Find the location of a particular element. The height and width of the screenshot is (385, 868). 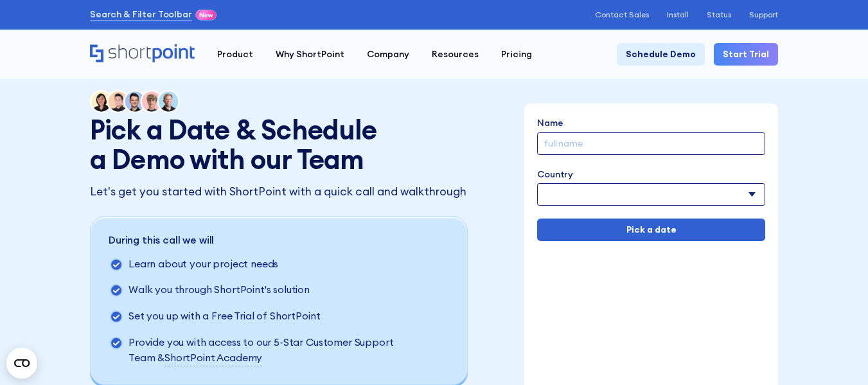

p: Walk you through ShortPoint's solution is located at coordinates (219, 290).